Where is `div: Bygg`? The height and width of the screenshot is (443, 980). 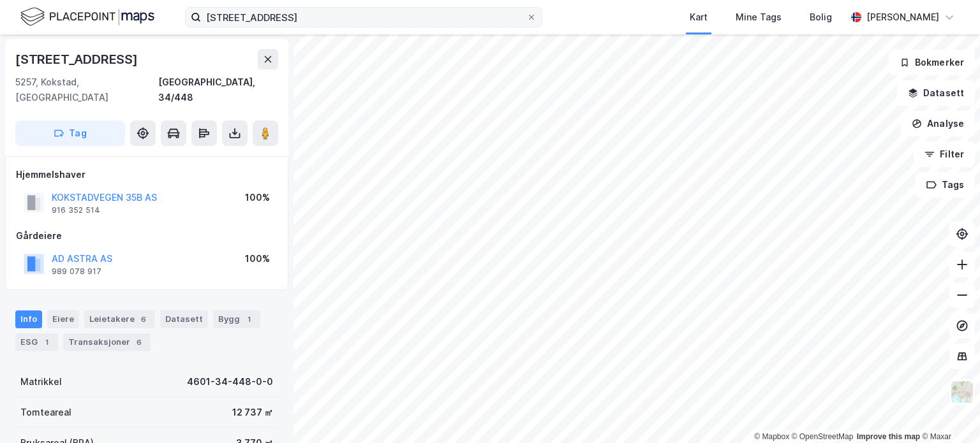 div: Bygg is located at coordinates (237, 319).